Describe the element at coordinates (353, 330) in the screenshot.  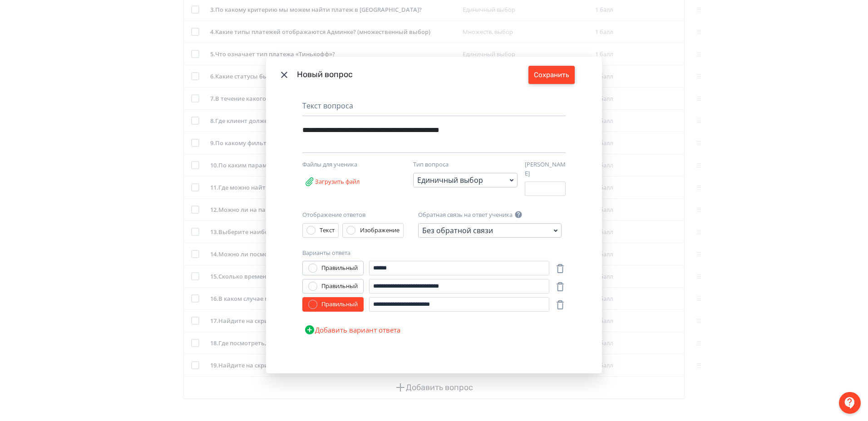
I see `button: Добавить вариант ответа` at that location.